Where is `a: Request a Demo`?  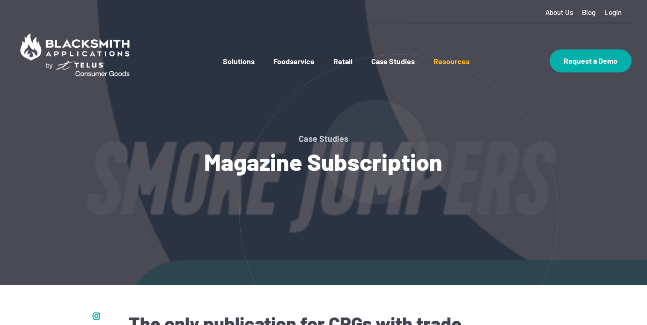
a: Request a Demo is located at coordinates (590, 60).